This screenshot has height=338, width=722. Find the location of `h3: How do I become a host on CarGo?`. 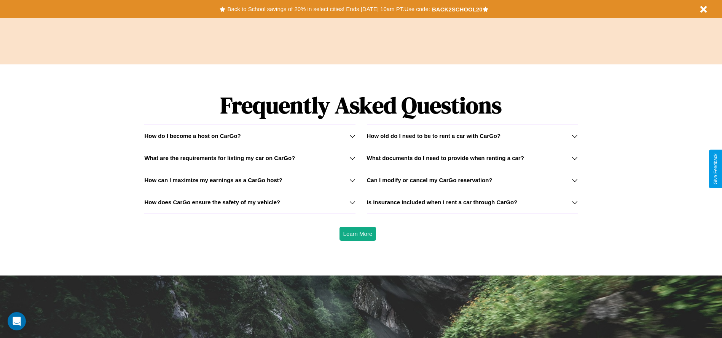

h3: How do I become a host on CarGo? is located at coordinates (192, 136).